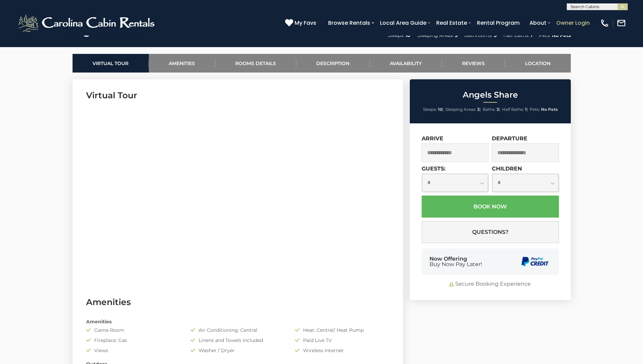 This screenshot has height=364, width=643. Describe the element at coordinates (455, 264) in the screenshot. I see `span: Buy Now Pay Later!` at that location.